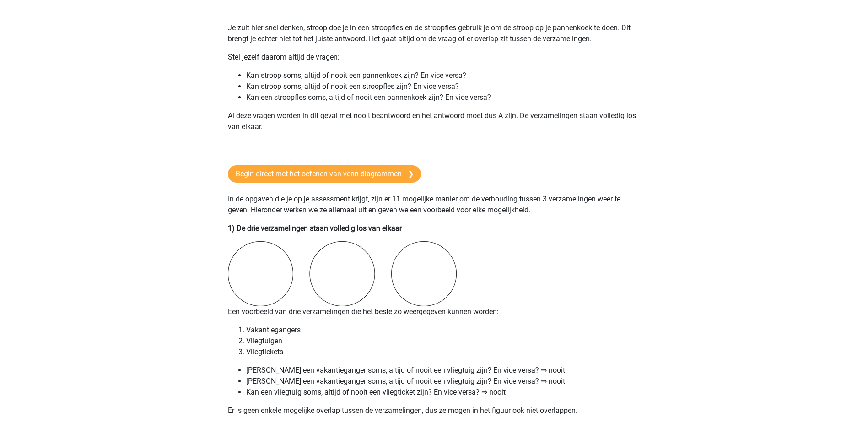 The image size is (868, 423). I want to click on b: De drie verzamelingen staan volledig los van elkaar, so click(319, 228).